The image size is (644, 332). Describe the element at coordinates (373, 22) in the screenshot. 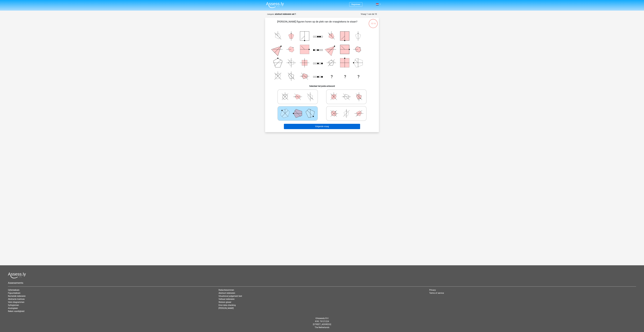

I see `div: 10:16` at that location.